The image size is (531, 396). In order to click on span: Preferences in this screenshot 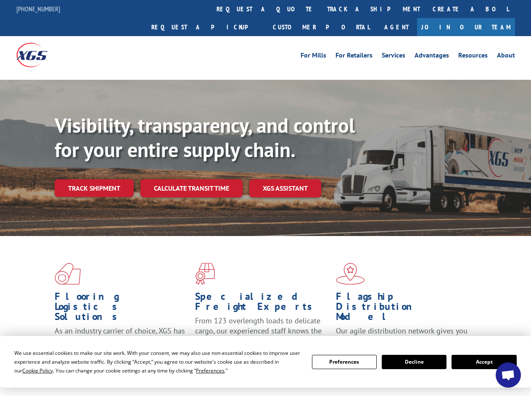, I will do `click(210, 370)`.